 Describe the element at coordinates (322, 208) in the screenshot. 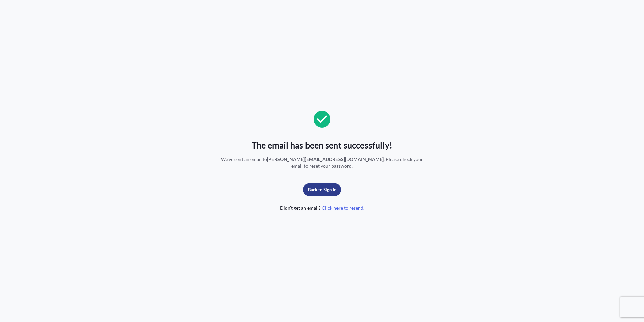

I see `span: Didn't get an email?` at that location.